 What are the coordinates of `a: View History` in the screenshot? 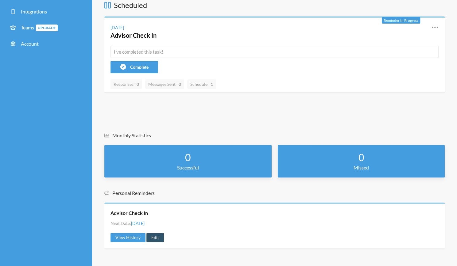 It's located at (128, 238).